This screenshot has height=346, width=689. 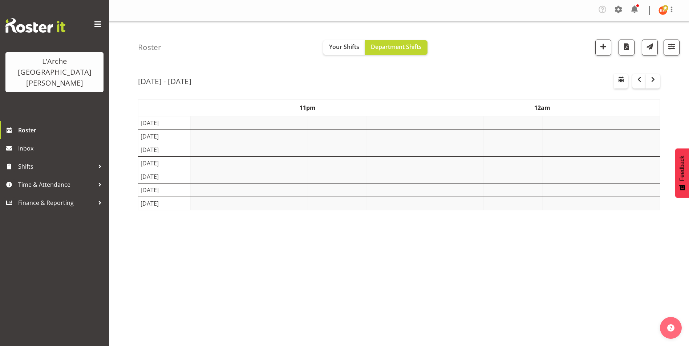 I want to click on button: Feedback - Show survey, so click(x=682, y=173).